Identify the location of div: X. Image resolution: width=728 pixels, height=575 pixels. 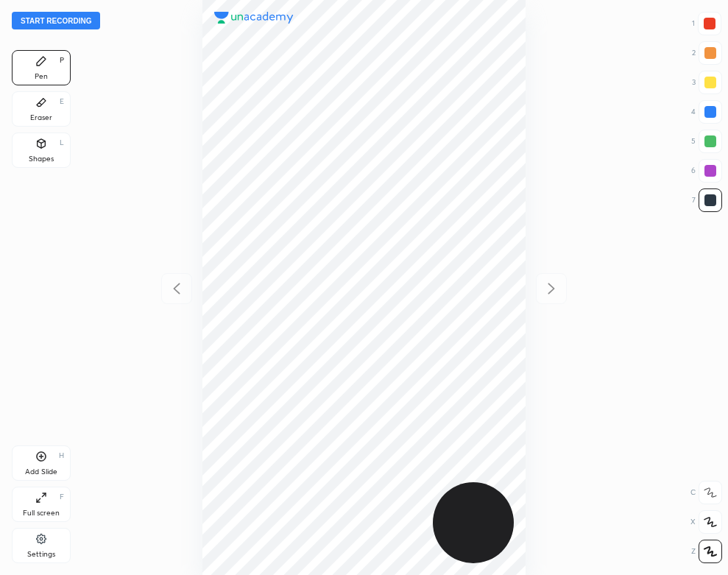
(706, 522).